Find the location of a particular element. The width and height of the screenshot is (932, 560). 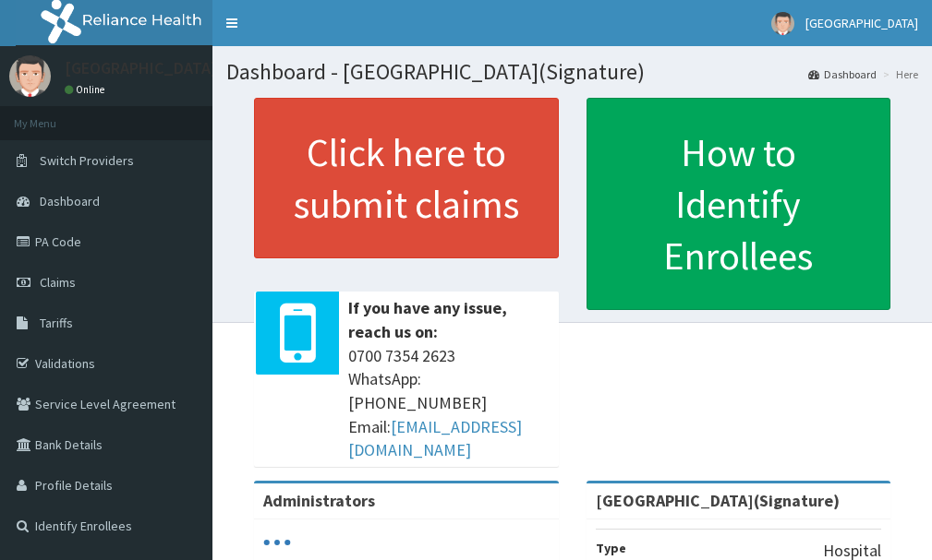

b: Administrators is located at coordinates (319, 500).